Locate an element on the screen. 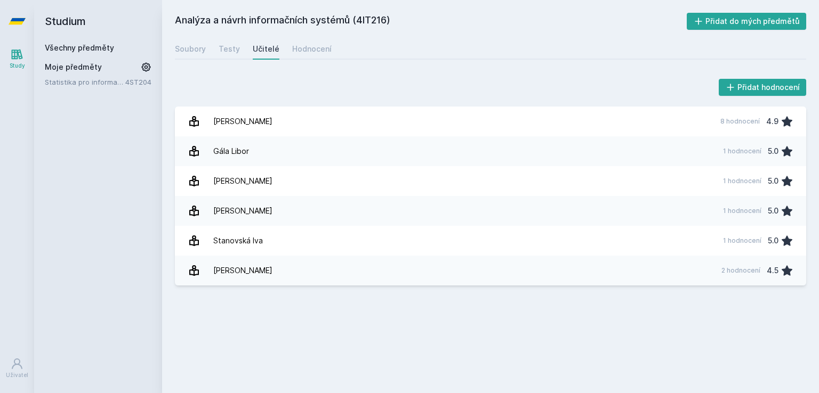 The image size is (819, 393). a: Soubory is located at coordinates (190, 49).